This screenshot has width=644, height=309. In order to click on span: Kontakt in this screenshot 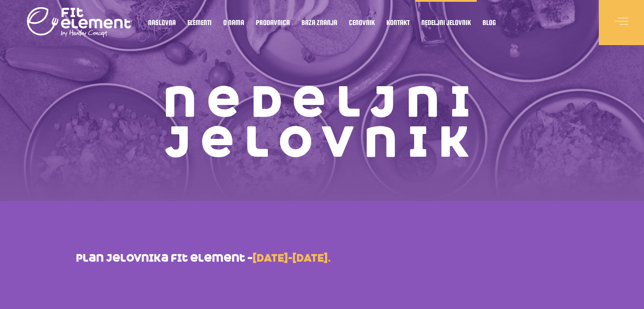, I will do `click(398, 23)`.